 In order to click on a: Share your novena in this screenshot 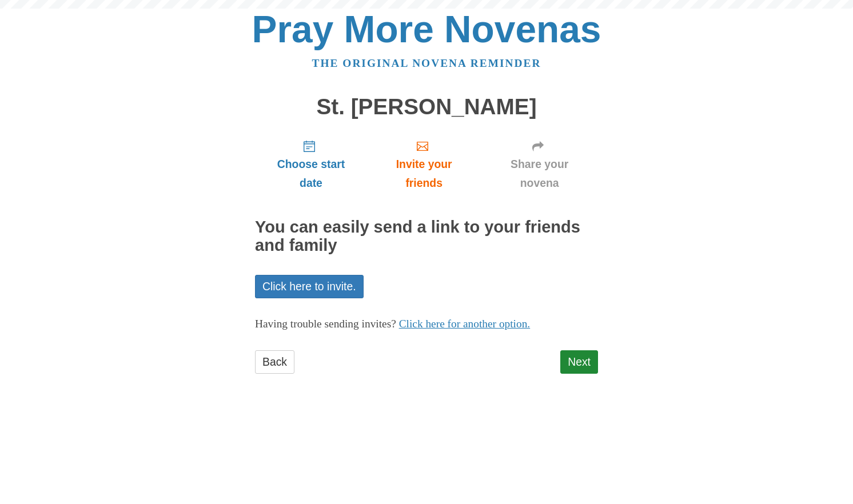, I will do `click(539, 164)`.